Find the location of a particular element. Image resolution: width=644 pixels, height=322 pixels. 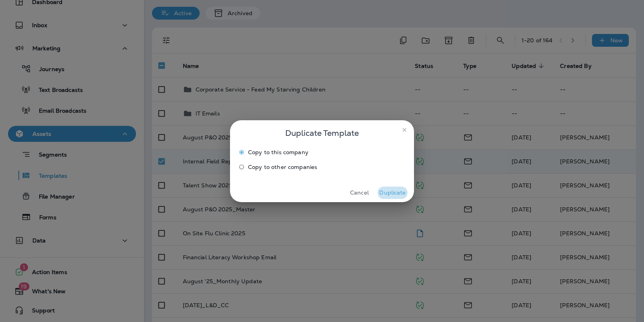

span: Copy to this company is located at coordinates (278, 152).